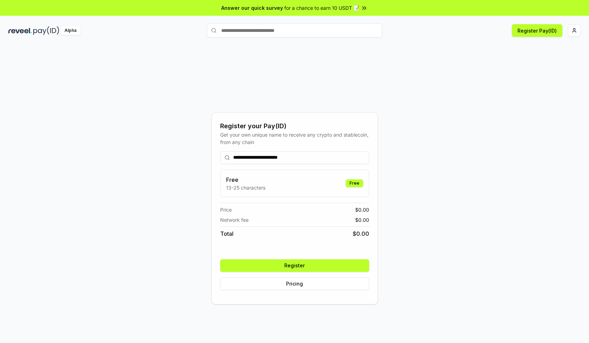 The width and height of the screenshot is (589, 343). I want to click on button: Pricing, so click(294, 284).